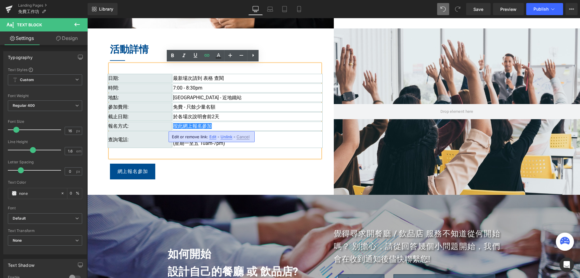 The height and width of the screenshot is (278, 580). I want to click on button: Publish, so click(545, 9).